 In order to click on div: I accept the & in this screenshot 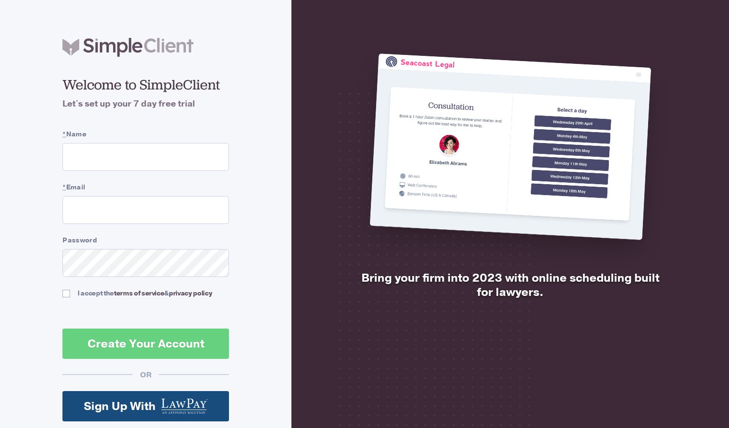, I will do `click(145, 293)`.